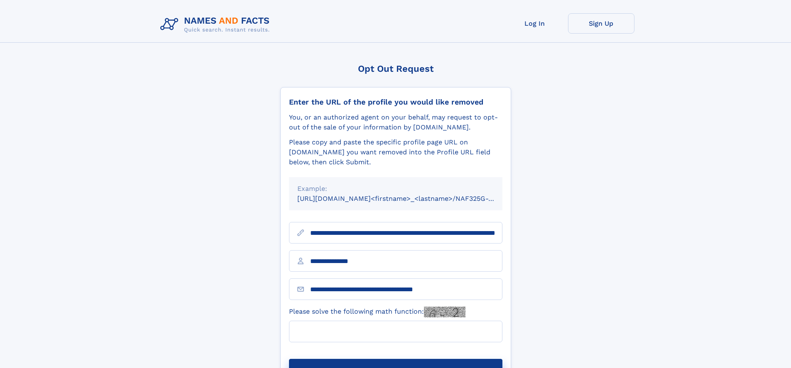  Describe the element at coordinates (535, 23) in the screenshot. I see `a: Log In` at that location.